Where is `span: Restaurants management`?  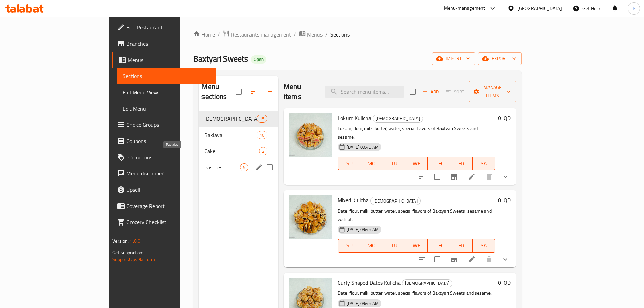
span: Restaurants management is located at coordinates (261, 35).